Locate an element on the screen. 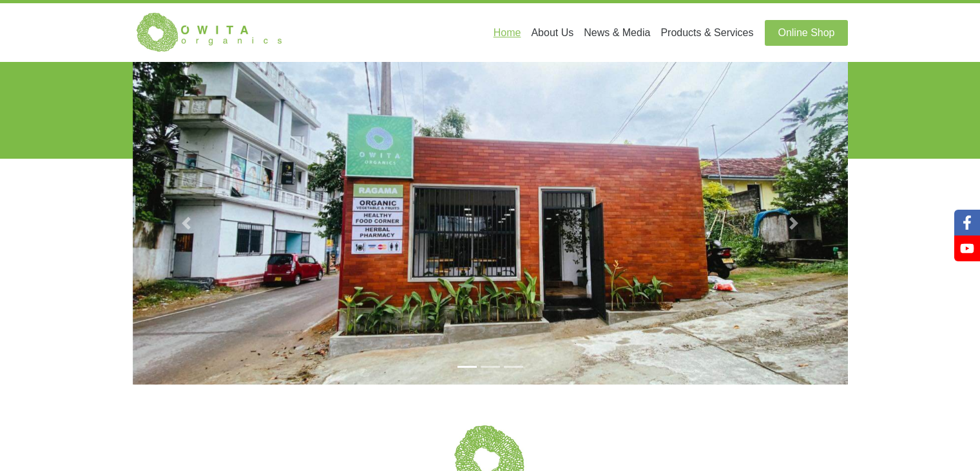  a: News & Media is located at coordinates (617, 33).